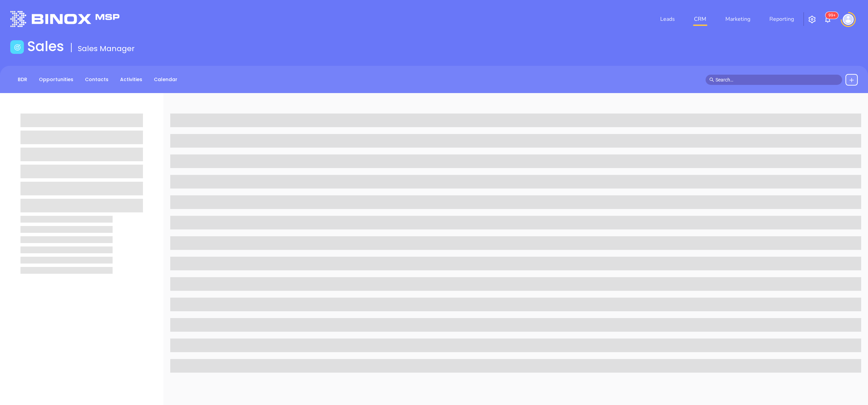 The image size is (868, 405). What do you see at coordinates (166, 80) in the screenshot?
I see `a: Calendar` at bounding box center [166, 80].